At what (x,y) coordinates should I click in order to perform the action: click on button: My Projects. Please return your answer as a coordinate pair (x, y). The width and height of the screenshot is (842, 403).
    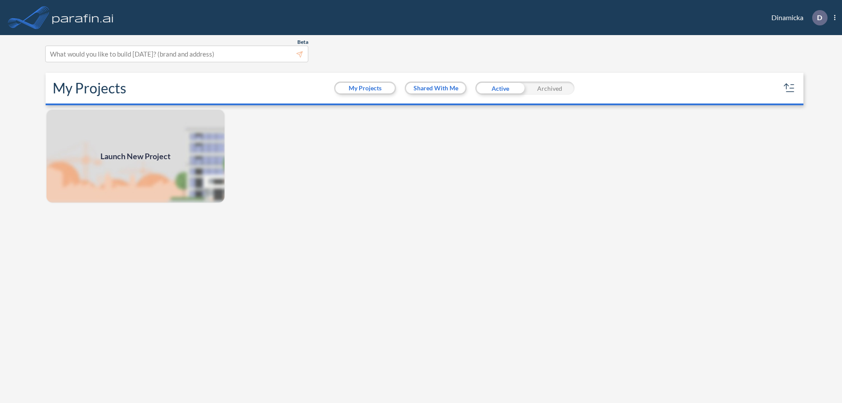
    Looking at the image, I should click on (365, 88).